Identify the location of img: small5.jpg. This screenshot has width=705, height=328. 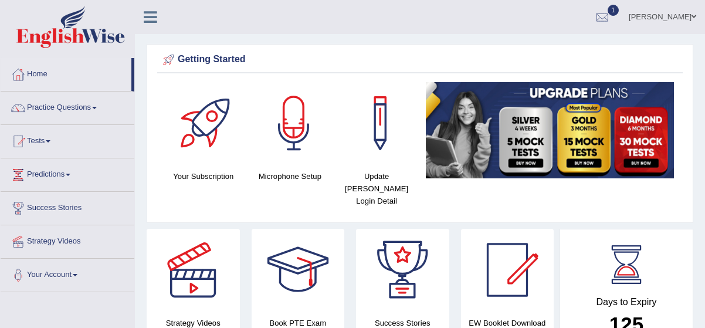
(549, 130).